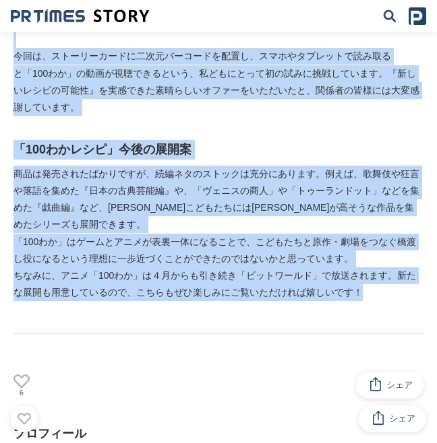  Describe the element at coordinates (218, 56) in the screenshot. I see `p: 今回は、ストーリーカードに二次元バーコードを配置し、スマホやタブレットで読み取る` at that location.